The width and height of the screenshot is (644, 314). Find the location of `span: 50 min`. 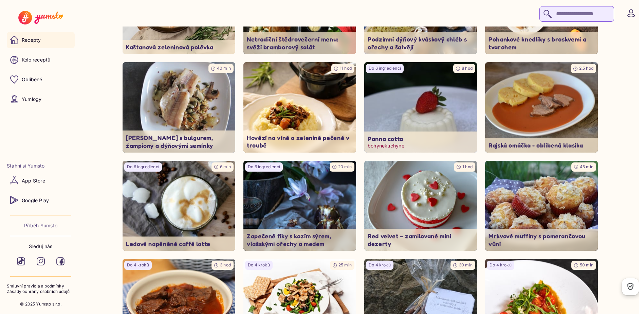

span: 50 min is located at coordinates (587, 265).